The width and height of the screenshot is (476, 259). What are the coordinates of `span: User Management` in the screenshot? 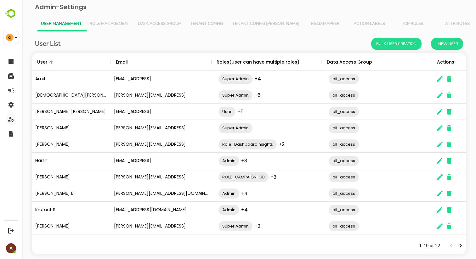 It's located at (39, 24).